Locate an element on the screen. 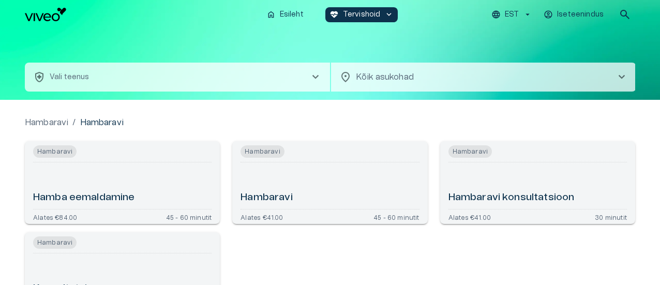 This screenshot has height=285, width=660. h6: Hambaravi is located at coordinates (266, 198).